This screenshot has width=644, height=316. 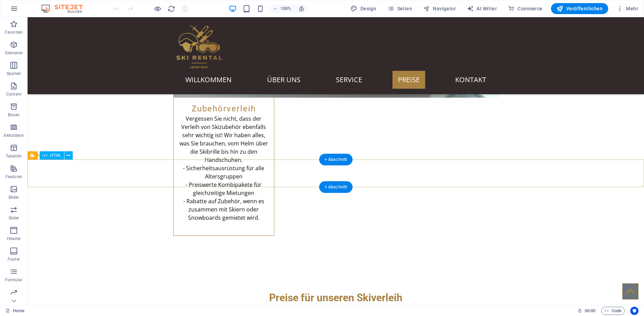 I want to click on p: Header, so click(x=14, y=238).